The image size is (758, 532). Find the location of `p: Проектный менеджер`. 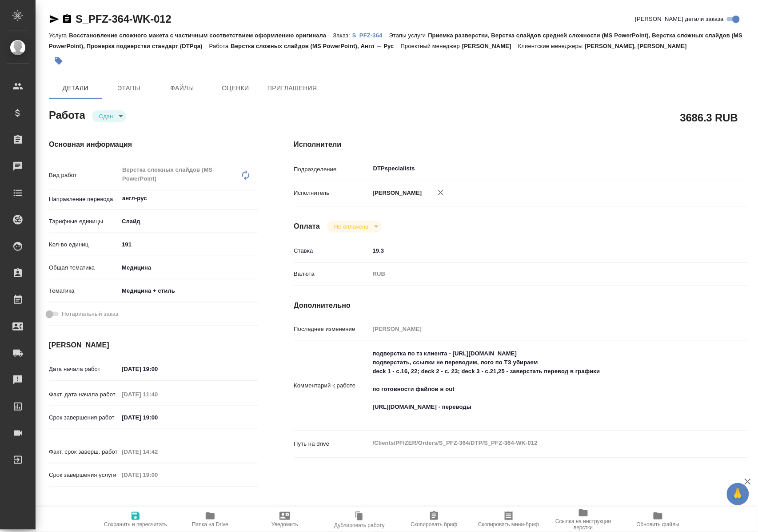

p: Проектный менеджер is located at coordinates (431, 46).